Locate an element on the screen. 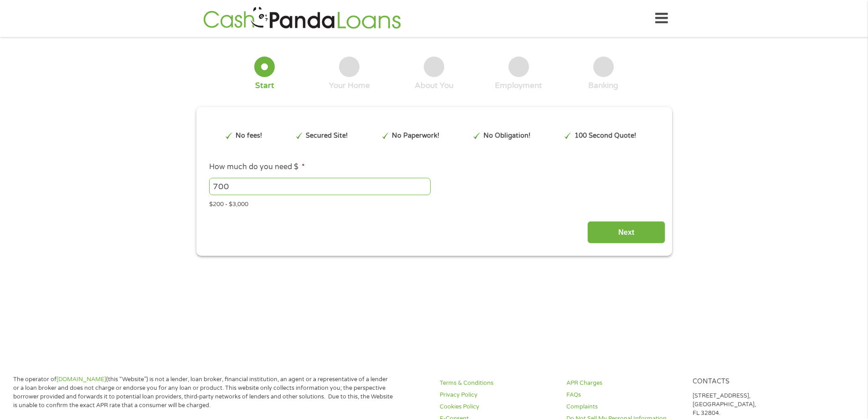 The width and height of the screenshot is (868, 419). a: Terms & Conditions is located at coordinates (498, 383).